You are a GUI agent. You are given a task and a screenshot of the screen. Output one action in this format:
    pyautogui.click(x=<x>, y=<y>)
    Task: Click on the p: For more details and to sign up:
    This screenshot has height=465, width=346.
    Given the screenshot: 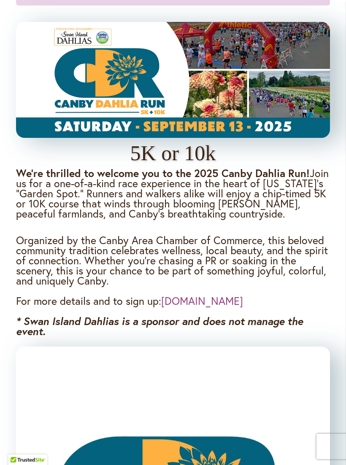 What is the action you would take?
    pyautogui.click(x=173, y=301)
    